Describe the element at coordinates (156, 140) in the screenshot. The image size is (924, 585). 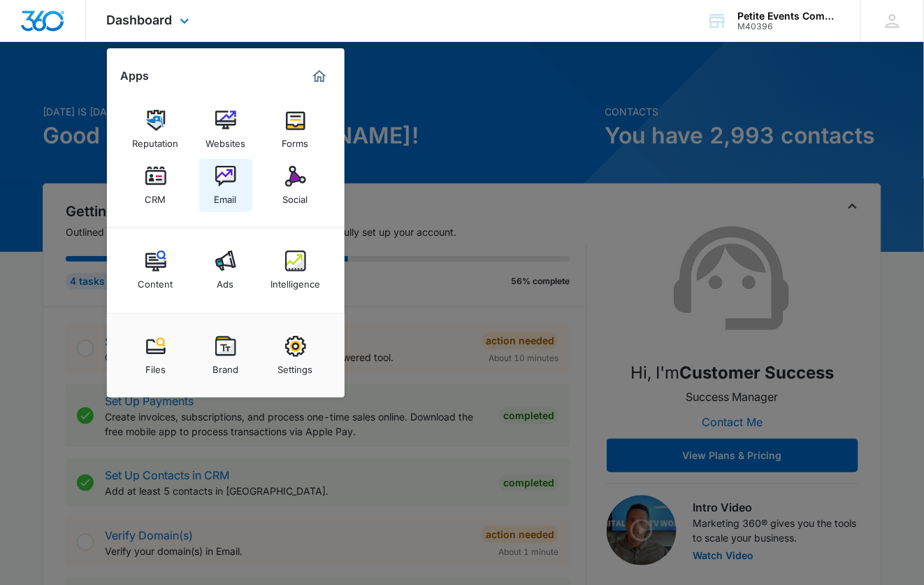
I see `div: Reputation` at that location.